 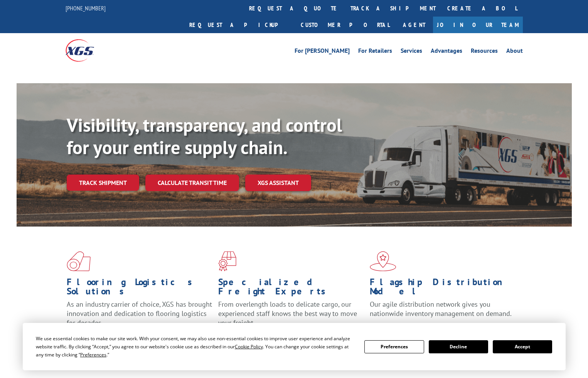 I want to click on a: XGS ASSISTANT, so click(x=278, y=183).